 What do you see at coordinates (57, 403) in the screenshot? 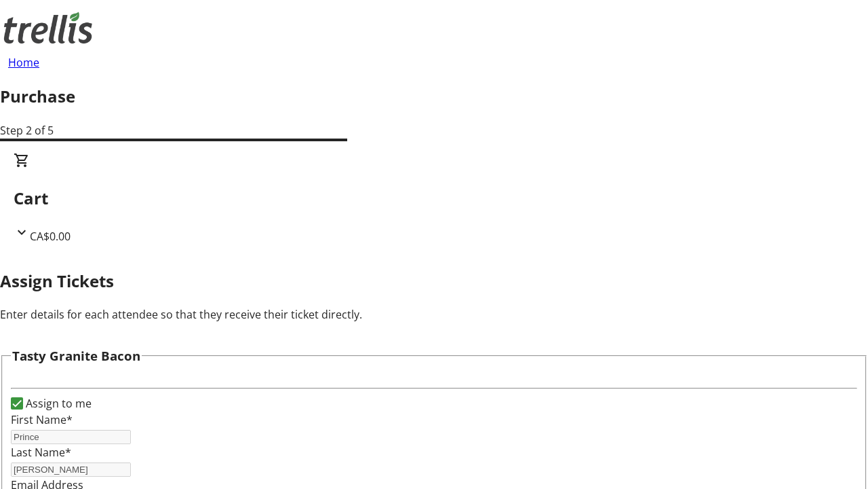
I see `label: Assign to me` at bounding box center [57, 403].